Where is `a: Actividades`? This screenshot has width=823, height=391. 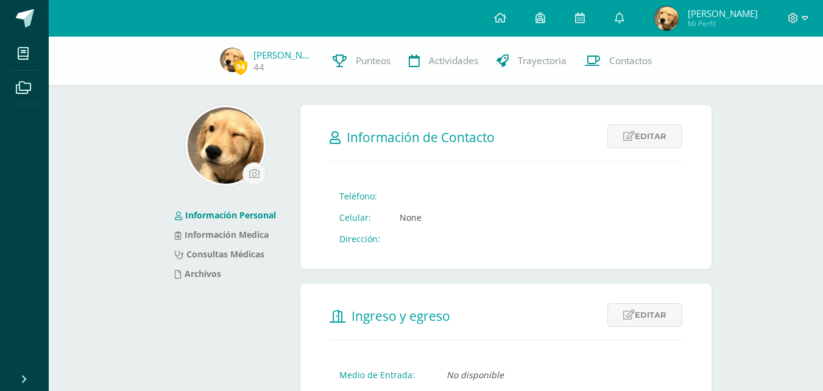 a: Actividades is located at coordinates (444, 61).